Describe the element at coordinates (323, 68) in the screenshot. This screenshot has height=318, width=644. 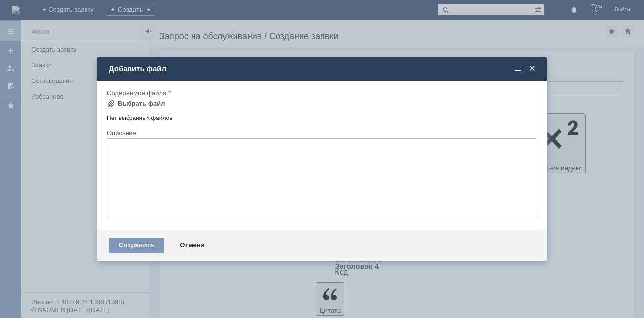
I see `div: Добавить файл` at that location.